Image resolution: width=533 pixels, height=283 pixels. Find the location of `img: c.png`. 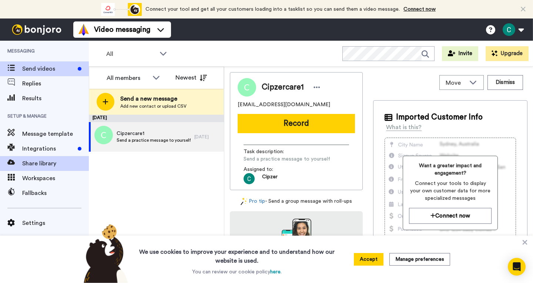

img: c.png is located at coordinates (104, 135).